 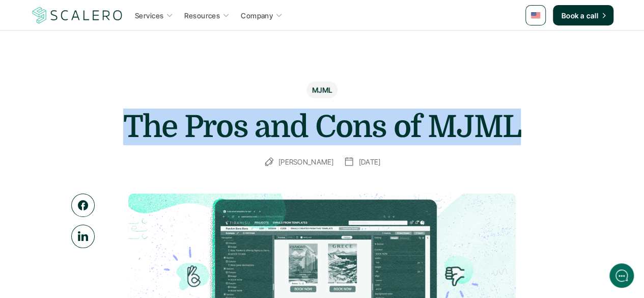 What do you see at coordinates (149, 15) in the screenshot?
I see `p: Services` at bounding box center [149, 15].